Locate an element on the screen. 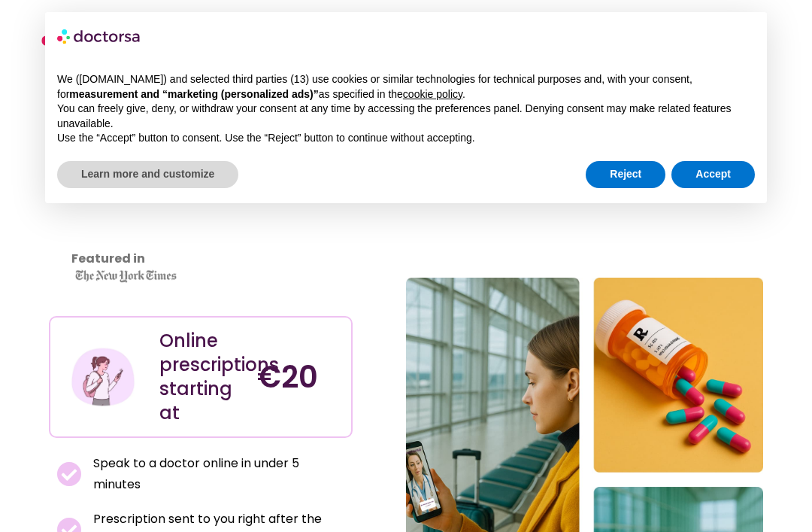 This screenshot has width=812, height=532. button: Learn more and customize is located at coordinates (148, 174).